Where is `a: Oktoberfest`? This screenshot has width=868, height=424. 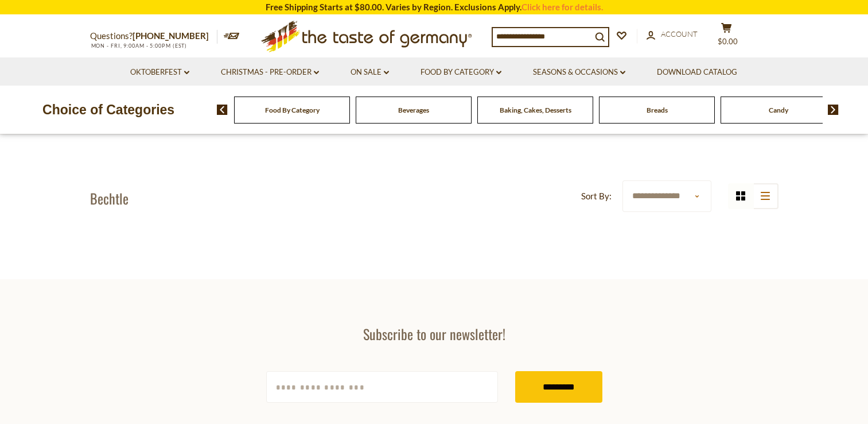 a: Oktoberfest is located at coordinates (160, 72).